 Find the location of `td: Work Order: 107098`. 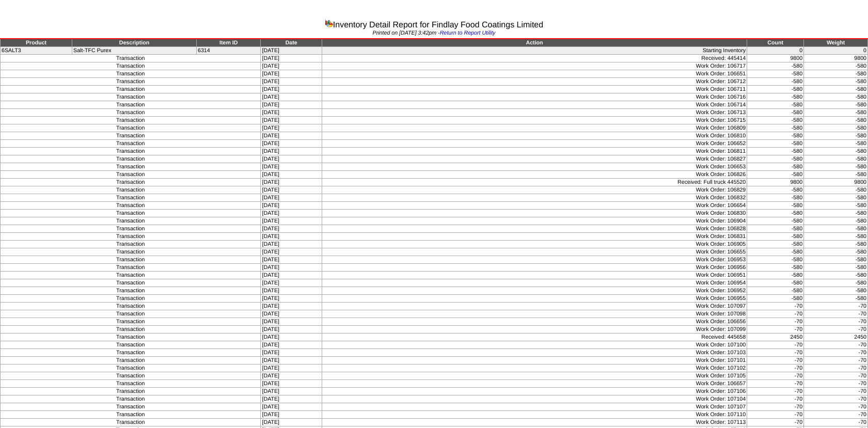

td: Work Order: 107098 is located at coordinates (534, 314).